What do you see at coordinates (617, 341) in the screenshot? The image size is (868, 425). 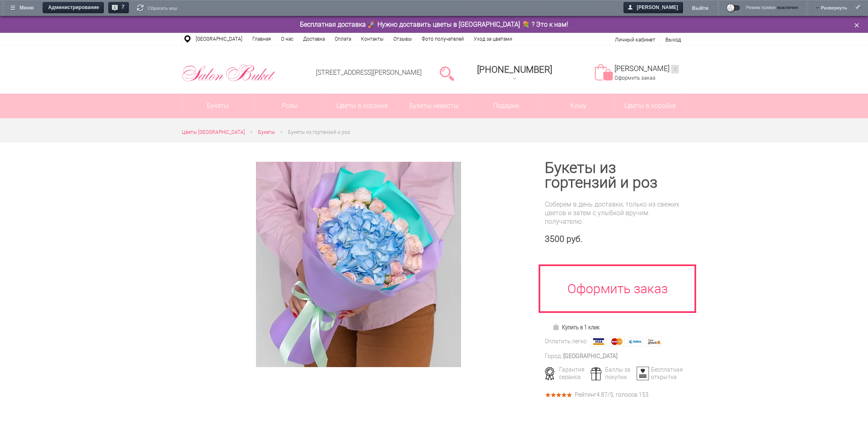 I see `img: MasterCard` at bounding box center [617, 341].